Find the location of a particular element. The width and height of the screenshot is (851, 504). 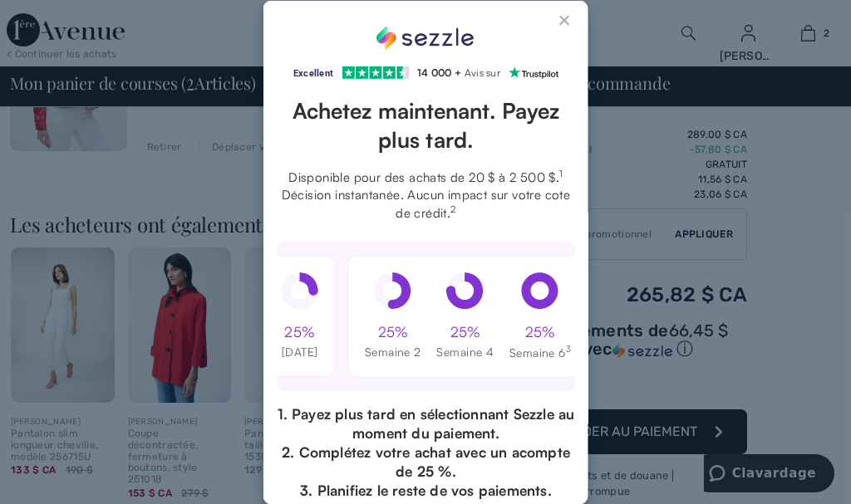

button: Close Sezzle Modal is located at coordinates (565, 24).